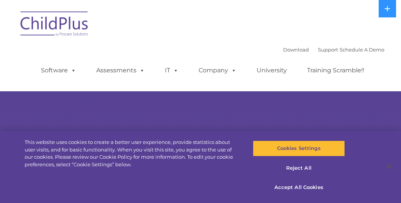  What do you see at coordinates (120, 70) in the screenshot?
I see `a: Assessments` at bounding box center [120, 70].